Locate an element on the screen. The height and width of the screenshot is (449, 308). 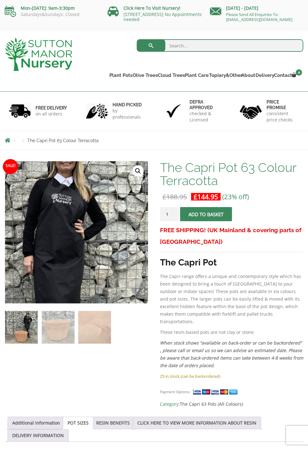
nav: Breadcrumbs is located at coordinates (154, 140).